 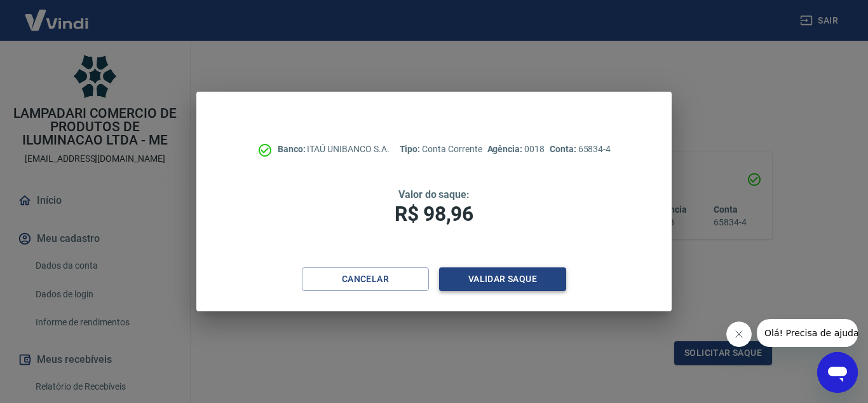 I want to click on span: Valor do saque:, so click(x=434, y=194).